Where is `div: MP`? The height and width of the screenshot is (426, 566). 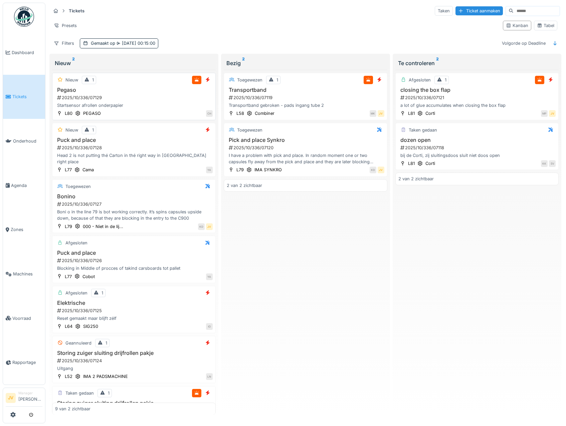
div: MP is located at coordinates (544, 114).